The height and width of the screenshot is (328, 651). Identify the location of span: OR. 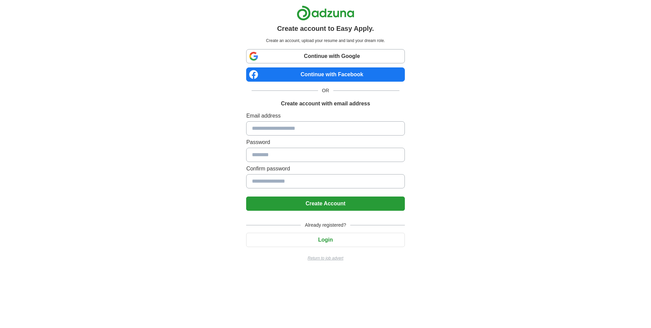
(326, 91).